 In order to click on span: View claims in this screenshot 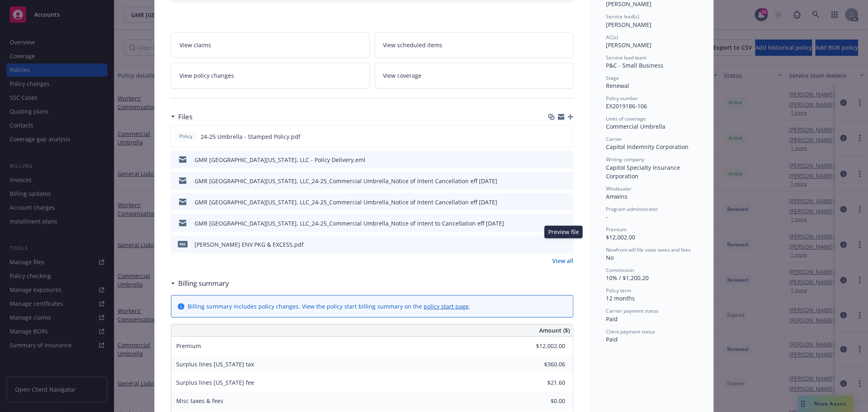, I will do `click(196, 44)`.